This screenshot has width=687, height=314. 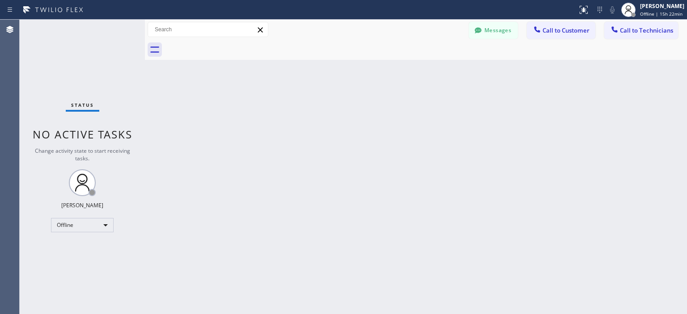 I want to click on span: Change activity state to start receiving tasks., so click(x=82, y=155).